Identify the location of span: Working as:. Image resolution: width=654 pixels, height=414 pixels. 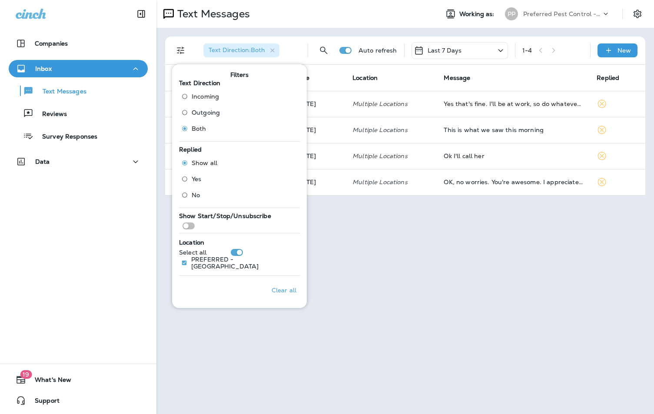
(478, 14).